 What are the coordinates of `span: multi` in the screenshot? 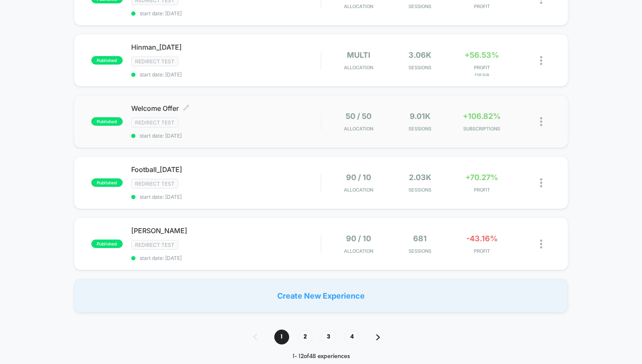 It's located at (358, 55).